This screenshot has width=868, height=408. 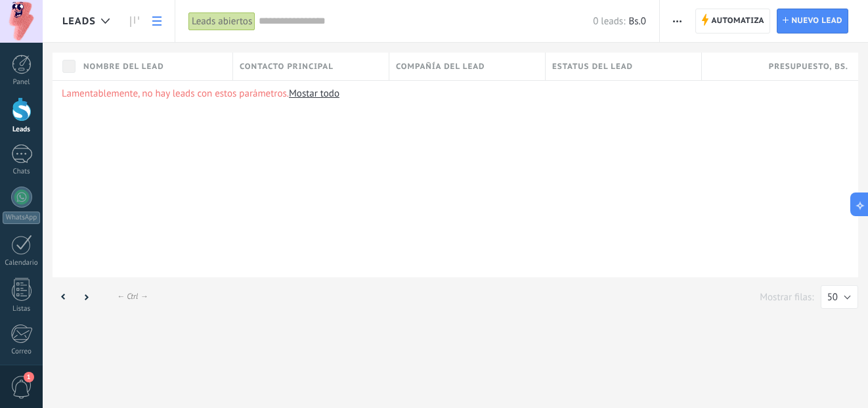 What do you see at coordinates (609, 21) in the screenshot?
I see `span: 0 leads:` at bounding box center [609, 21].